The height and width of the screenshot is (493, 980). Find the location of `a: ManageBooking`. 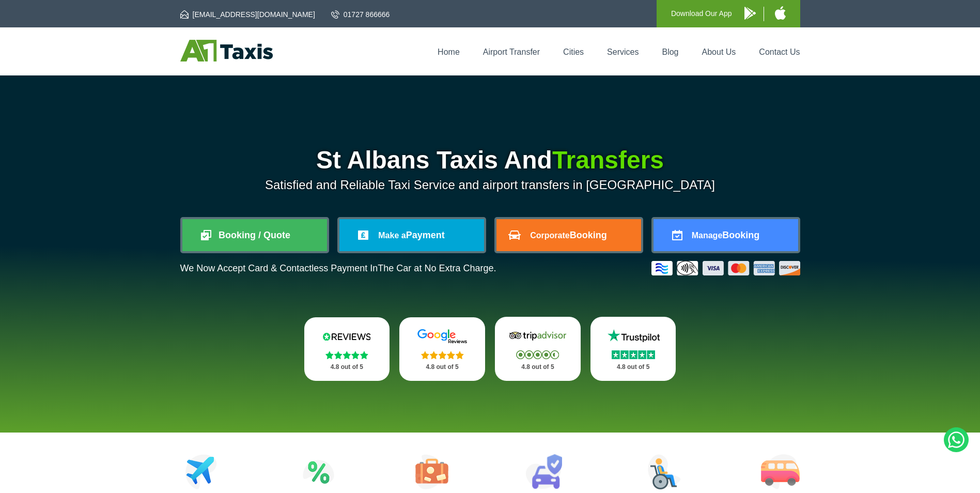

a: ManageBooking is located at coordinates (726, 235).